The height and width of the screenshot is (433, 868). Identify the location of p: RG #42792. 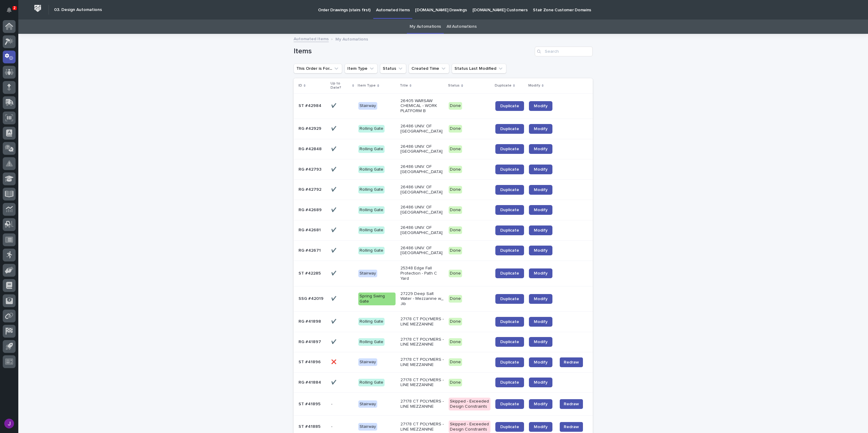
(310, 189).